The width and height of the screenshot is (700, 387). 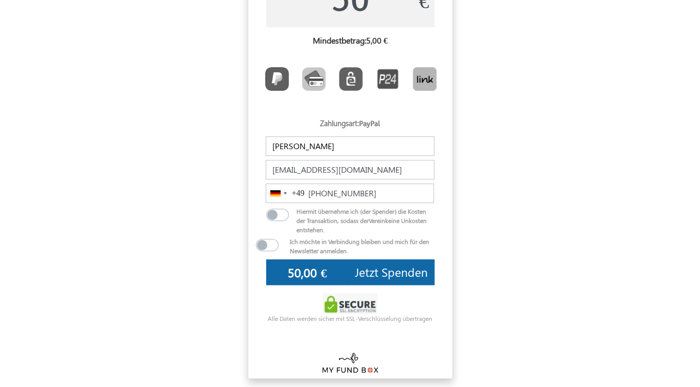 I want to click on h5: Zahlungsart:, so click(x=350, y=126).